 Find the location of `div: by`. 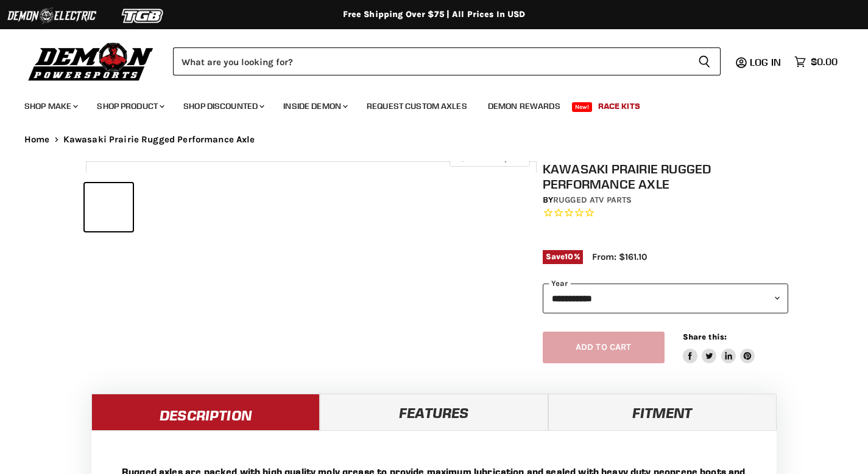

div: by is located at coordinates (666, 200).